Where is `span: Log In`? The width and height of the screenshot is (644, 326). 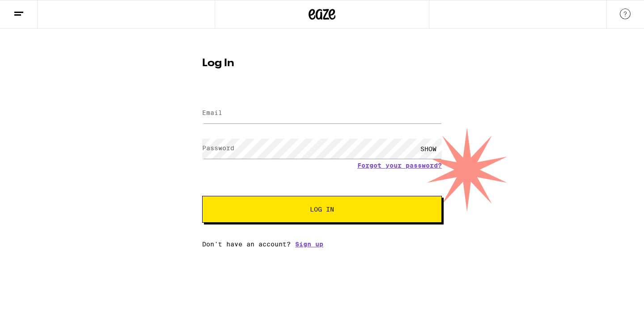 span: Log In is located at coordinates (322, 209).